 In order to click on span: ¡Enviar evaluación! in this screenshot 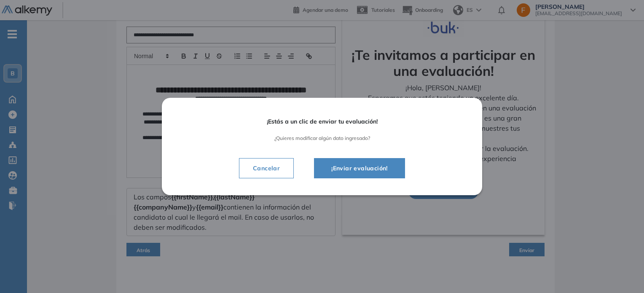, I will do `click(360, 168)`.